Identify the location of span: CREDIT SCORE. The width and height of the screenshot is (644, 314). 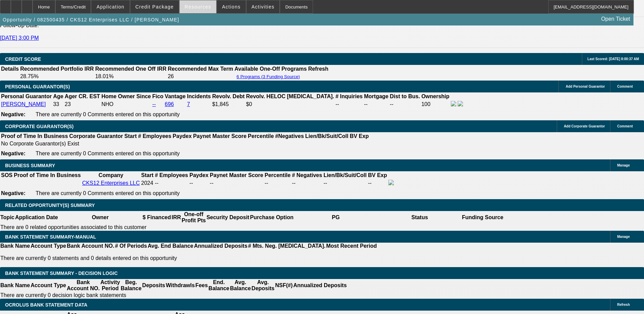
(23, 59).